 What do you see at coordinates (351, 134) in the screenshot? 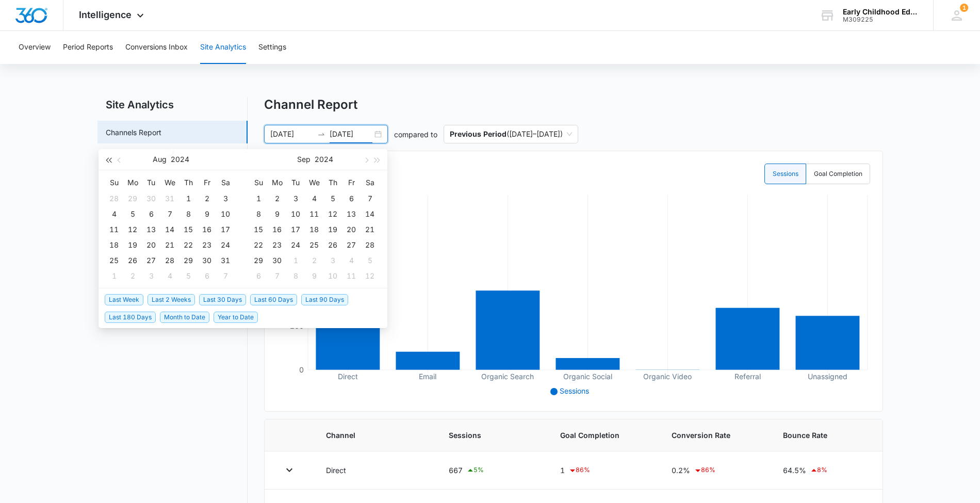
I see `input: End date` at bounding box center [351, 134].